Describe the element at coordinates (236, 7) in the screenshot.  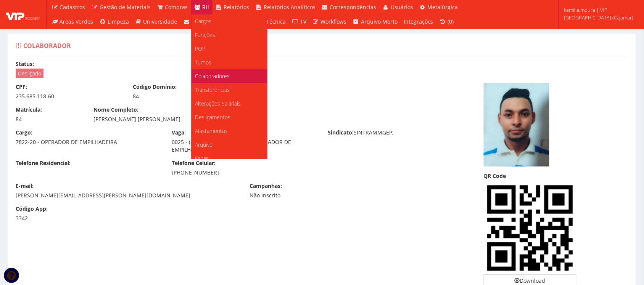
I see `span: Relatórios` at that location.